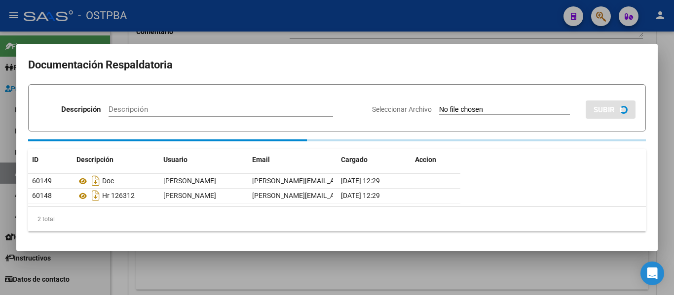 The height and width of the screenshot is (295, 674). What do you see at coordinates (604, 110) in the screenshot?
I see `span: SUBIR` at bounding box center [604, 110].